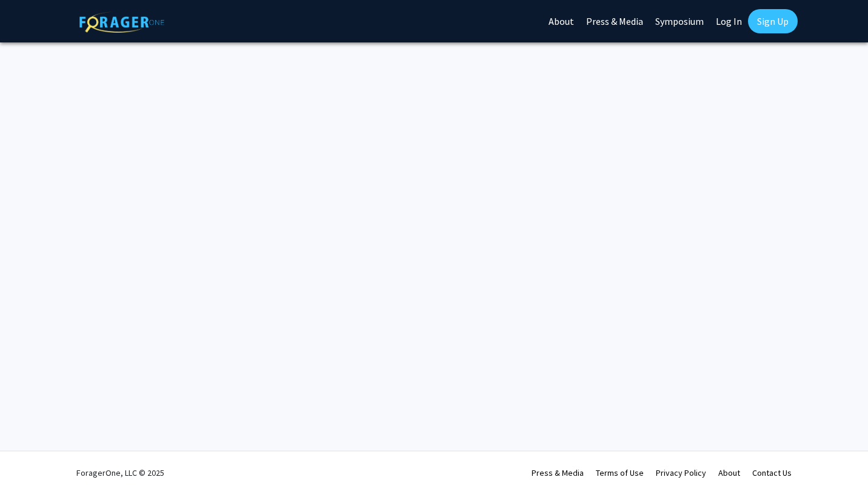 This screenshot has width=868, height=494. What do you see at coordinates (620, 473) in the screenshot?
I see `a: Terms of Use` at bounding box center [620, 473].